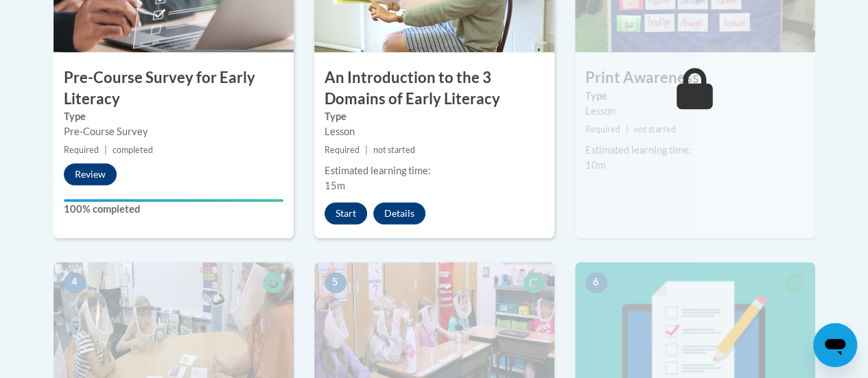 This screenshot has width=868, height=378. I want to click on span: 5, so click(335, 283).